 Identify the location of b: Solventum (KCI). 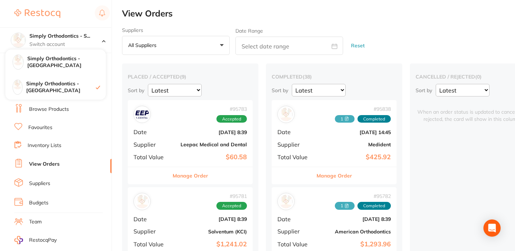
(211, 232).